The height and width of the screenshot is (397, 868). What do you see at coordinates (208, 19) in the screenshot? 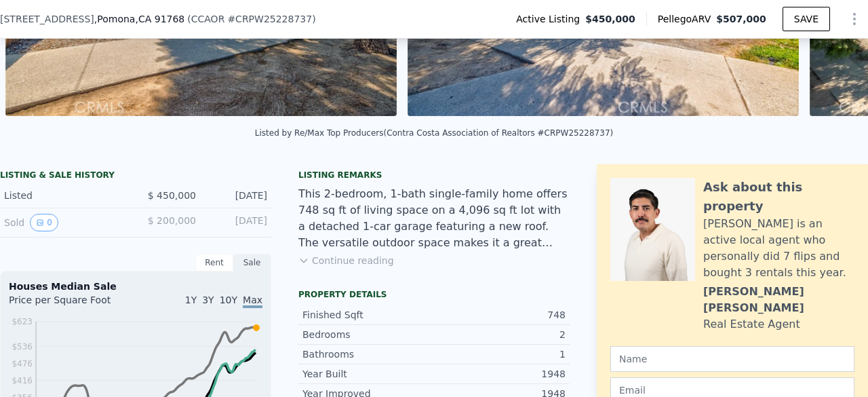
I see `span: CCAOR` at bounding box center [208, 19].